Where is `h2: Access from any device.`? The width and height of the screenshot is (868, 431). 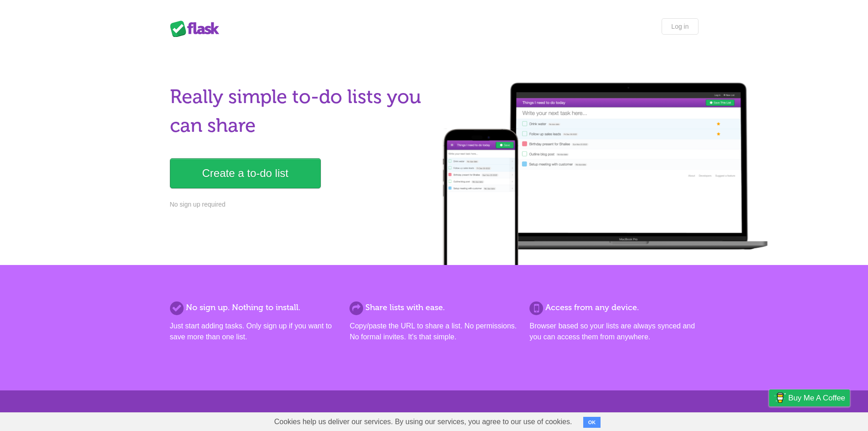
h2: Access from any device. is located at coordinates (614, 307).